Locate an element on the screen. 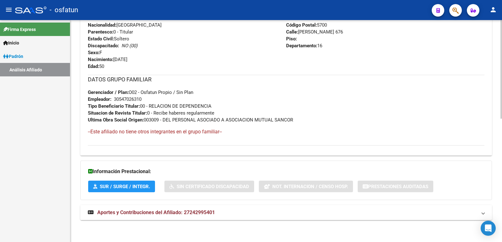 The width and height of the screenshot is (502, 242). button: Not. Internacion / Censo Hosp. is located at coordinates (306, 187).